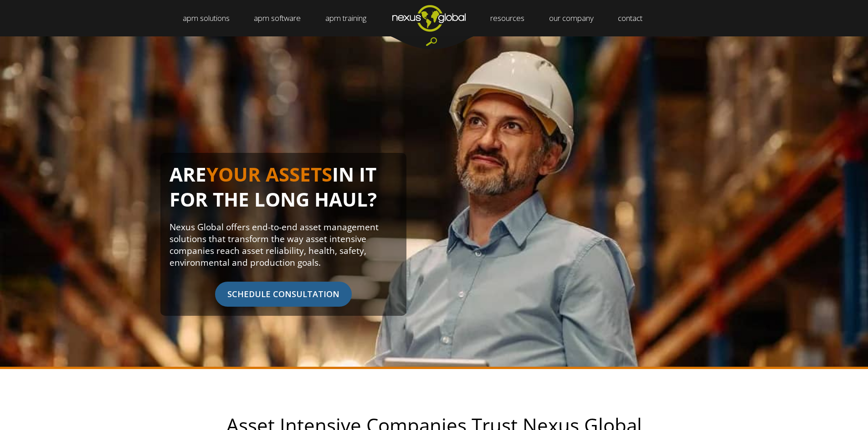 Image resolution: width=868 pixels, height=430 pixels. What do you see at coordinates (269, 174) in the screenshot?
I see `span: YOUR ASSETS` at bounding box center [269, 174].